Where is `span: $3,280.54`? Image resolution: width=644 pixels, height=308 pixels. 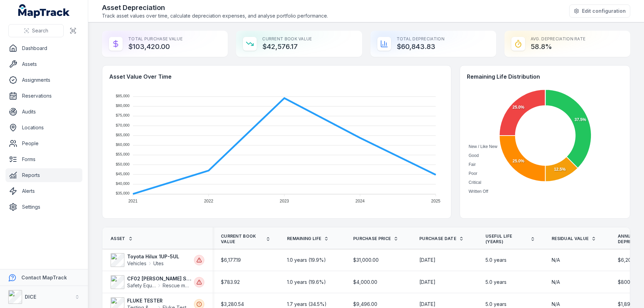
span: $3,280.54 is located at coordinates (232, 304).